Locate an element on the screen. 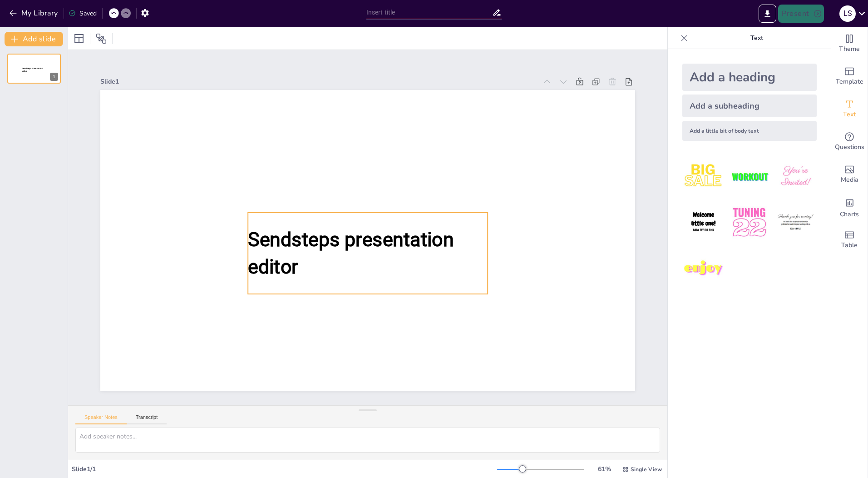 This screenshot has height=478, width=868. div: Add images, graphics, shapes or video is located at coordinates (849, 174).